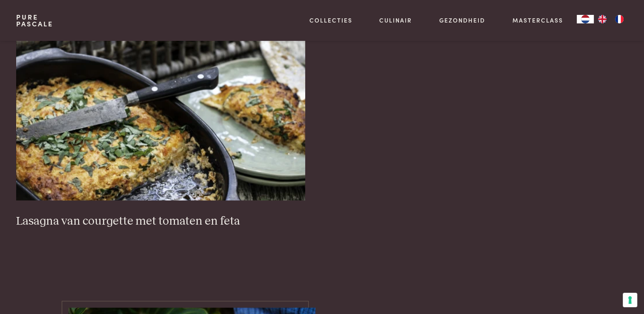 The height and width of the screenshot is (314, 644). I want to click on button: Uw voorkeuren voor toestemming voor trackingtechnologieën, so click(630, 300).